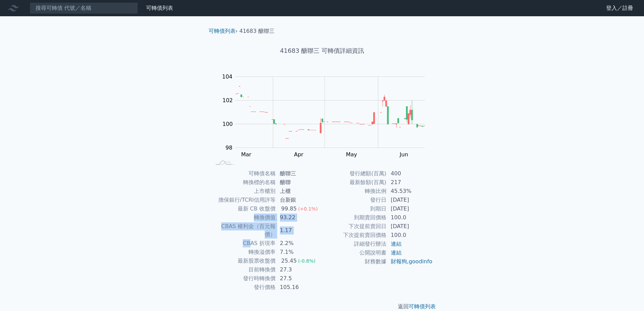 The height and width of the screenshot is (311, 644). What do you see at coordinates (410, 183) in the screenshot?
I see `td: 217` at bounding box center [410, 183].